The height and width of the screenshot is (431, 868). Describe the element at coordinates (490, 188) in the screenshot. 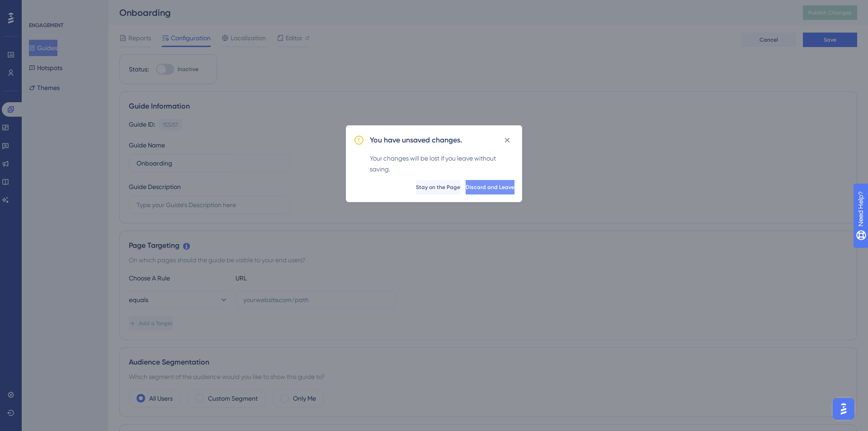

I see `span: Discard and Leave` at that location.